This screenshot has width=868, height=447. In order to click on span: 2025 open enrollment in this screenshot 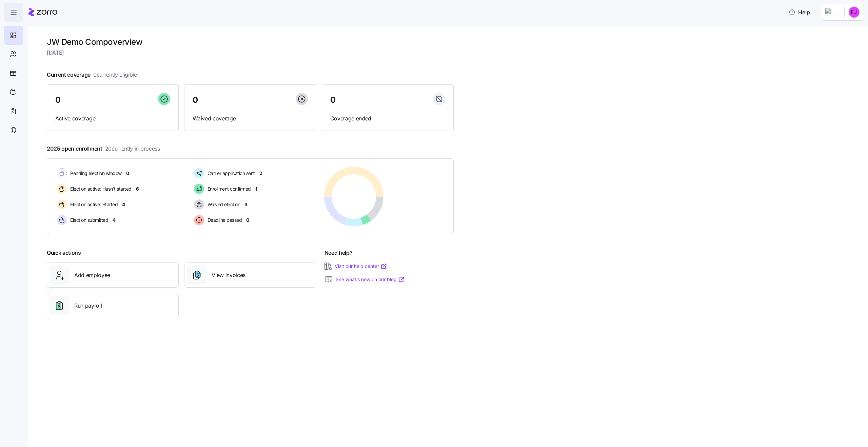, I will do `click(103, 149)`.